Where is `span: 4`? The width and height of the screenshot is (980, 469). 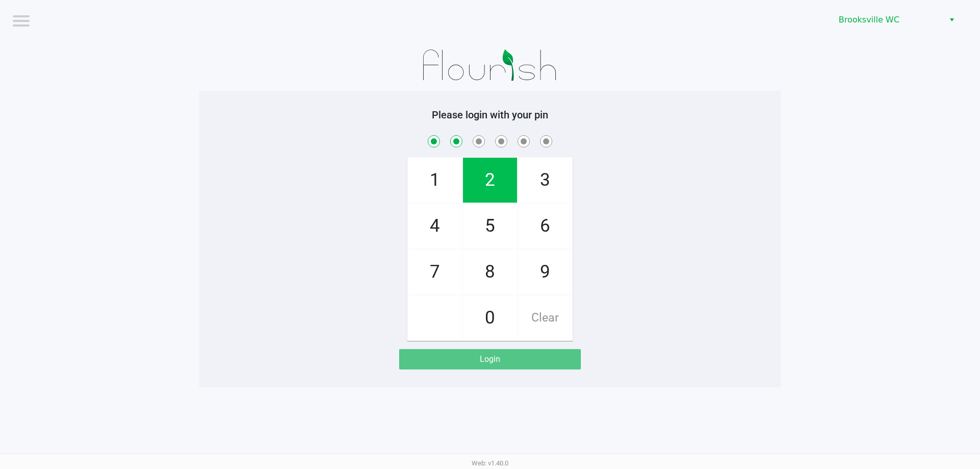
span: 4 is located at coordinates (435, 226).